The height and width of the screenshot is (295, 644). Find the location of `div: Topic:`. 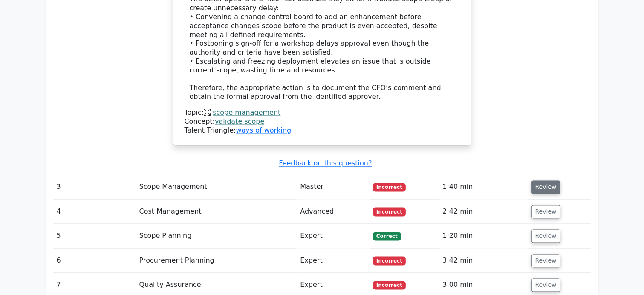

div: Topic: is located at coordinates (323, 112).